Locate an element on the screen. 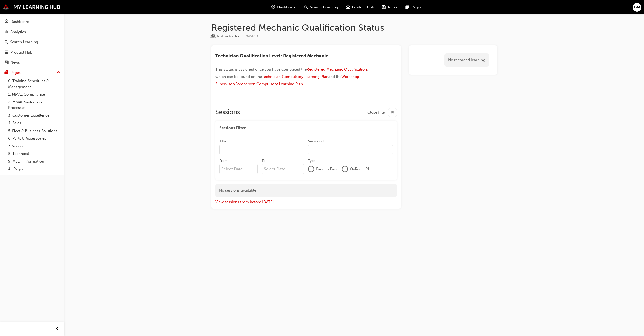  span: News is located at coordinates (393, 7).